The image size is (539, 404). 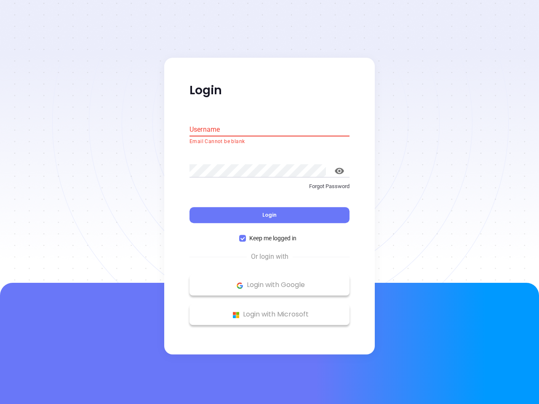 What do you see at coordinates (269, 90) in the screenshot?
I see `p: Login` at bounding box center [269, 90].